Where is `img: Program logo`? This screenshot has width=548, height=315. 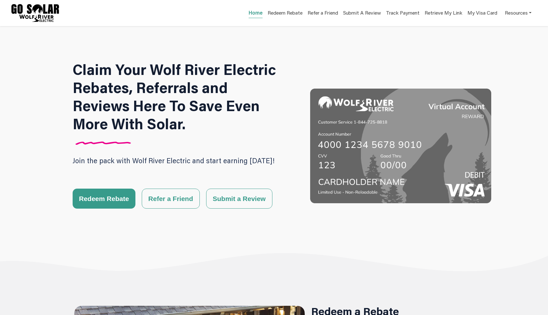 img: Program logo is located at coordinates (35, 13).